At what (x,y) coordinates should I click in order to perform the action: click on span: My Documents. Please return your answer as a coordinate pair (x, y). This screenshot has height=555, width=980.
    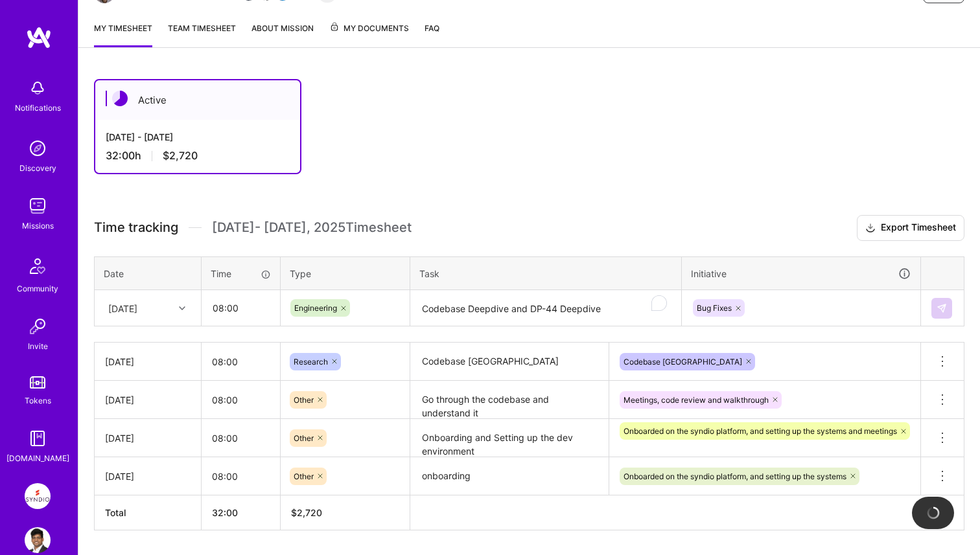
    Looking at the image, I should click on (369, 28).